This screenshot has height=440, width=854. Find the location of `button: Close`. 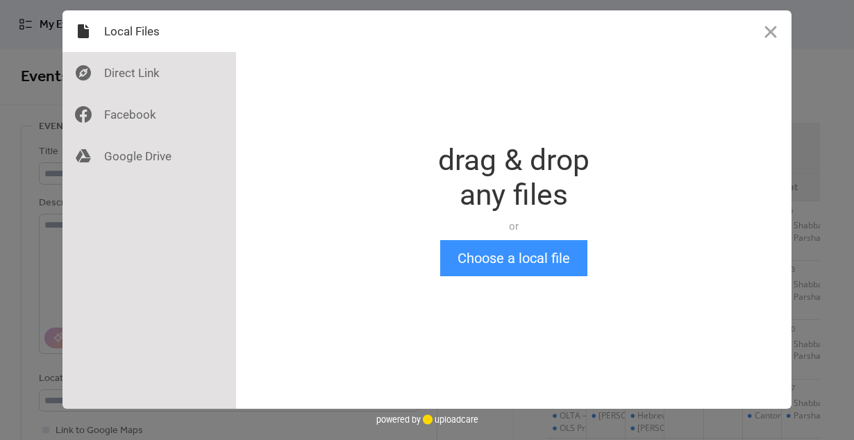

button: Close is located at coordinates (771, 31).